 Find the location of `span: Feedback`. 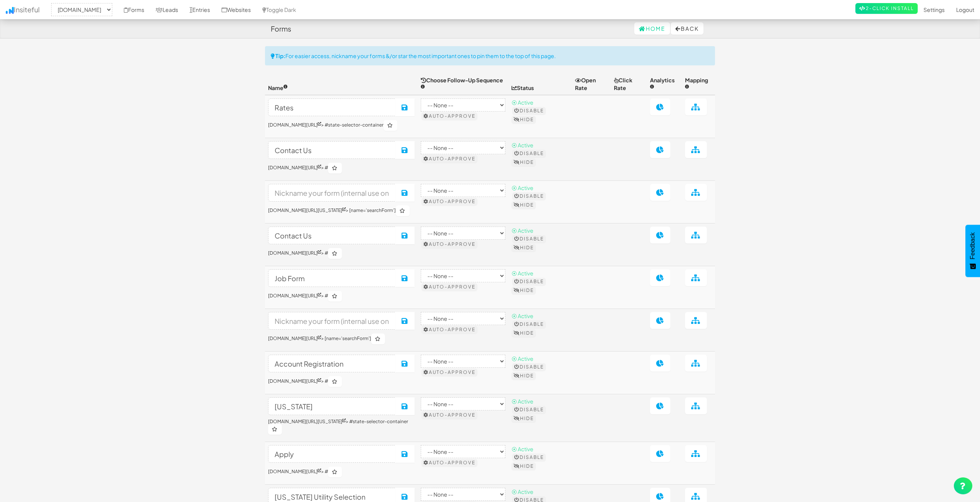

span: Feedback is located at coordinates (972, 245).